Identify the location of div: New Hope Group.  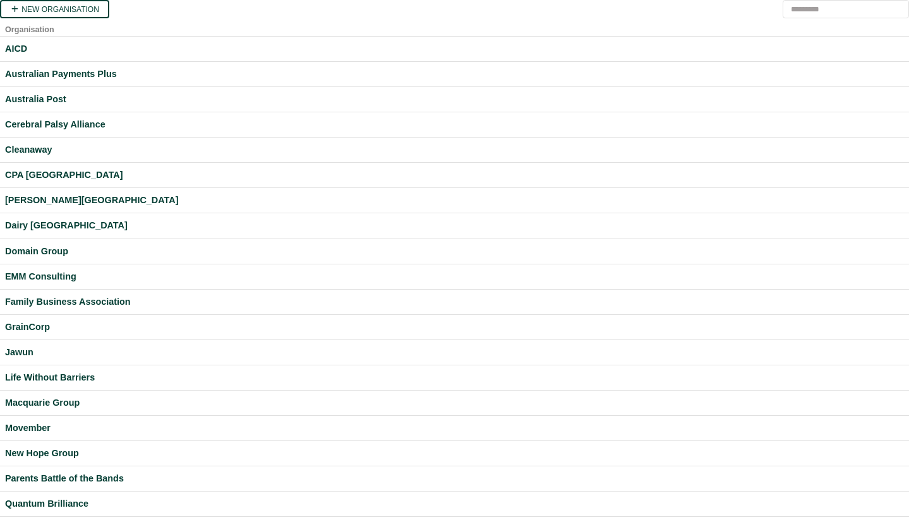
(454, 453).